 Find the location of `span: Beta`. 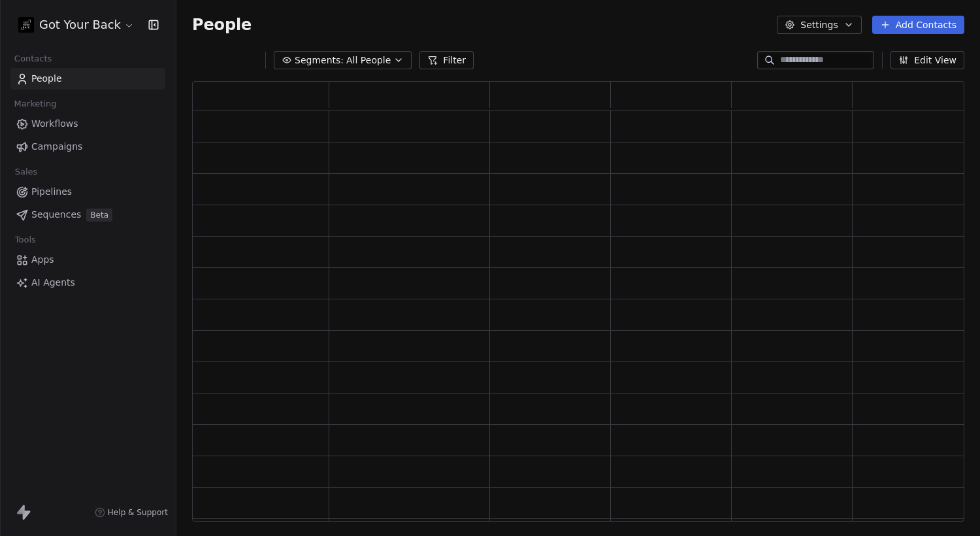

span: Beta is located at coordinates (99, 215).